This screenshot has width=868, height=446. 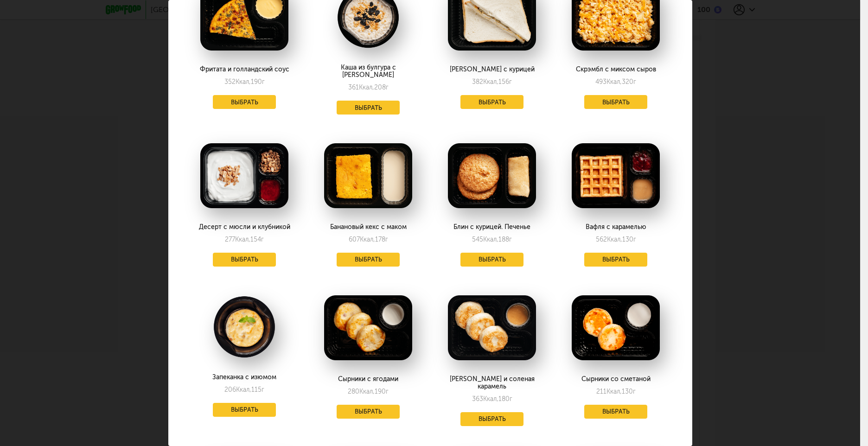 I want to click on div: Вафля с карамелью, so click(x=616, y=227).